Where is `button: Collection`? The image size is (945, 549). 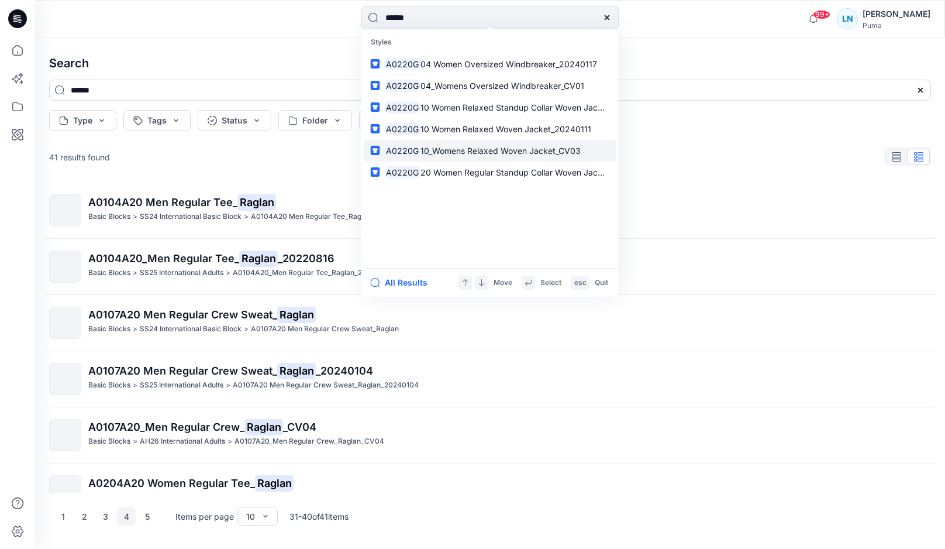
button: Collection is located at coordinates (404, 121).